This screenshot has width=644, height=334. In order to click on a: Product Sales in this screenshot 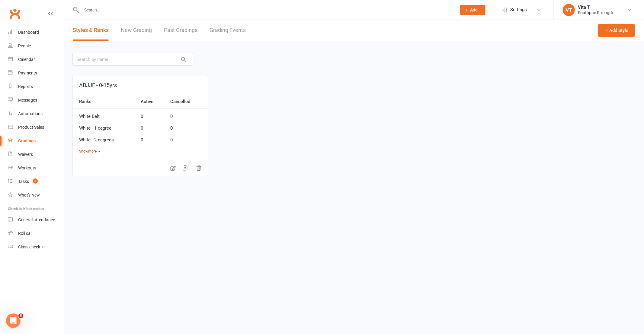, I will do `click(36, 127)`.